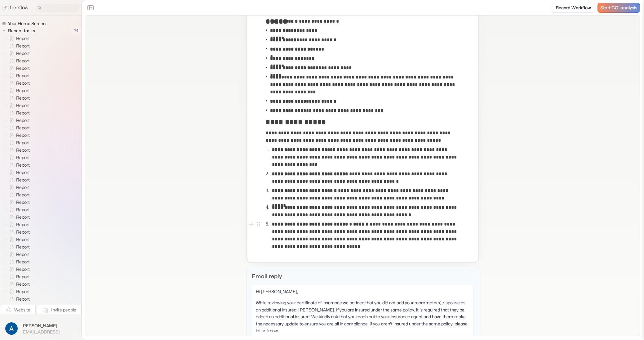  I want to click on button: Close the sidebar, so click(91, 7).